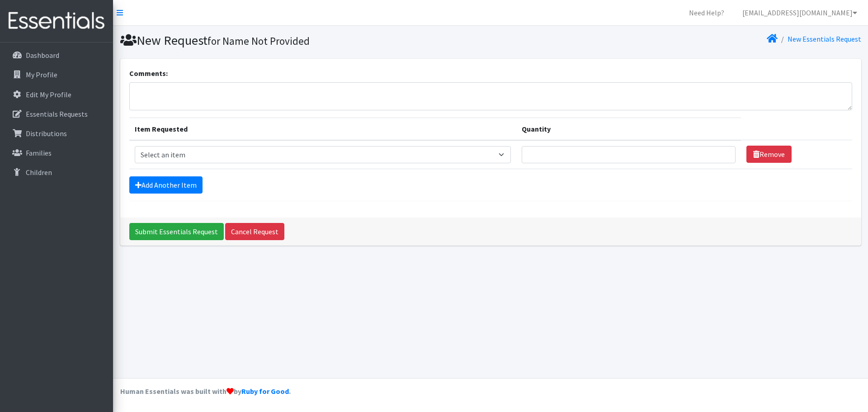 Image resolution: width=868 pixels, height=412 pixels. I want to click on a: Need Help?, so click(707, 13).